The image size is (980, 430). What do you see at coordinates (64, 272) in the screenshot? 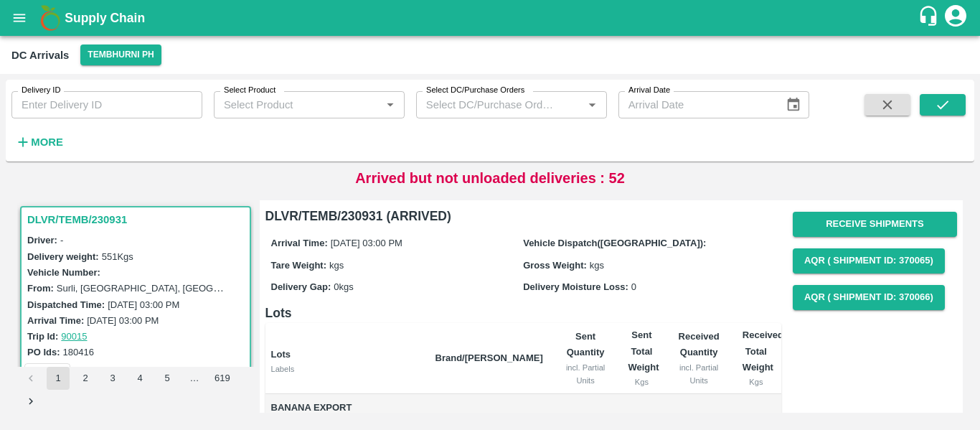
I see `label: Vehicle Number:` at bounding box center [64, 272].